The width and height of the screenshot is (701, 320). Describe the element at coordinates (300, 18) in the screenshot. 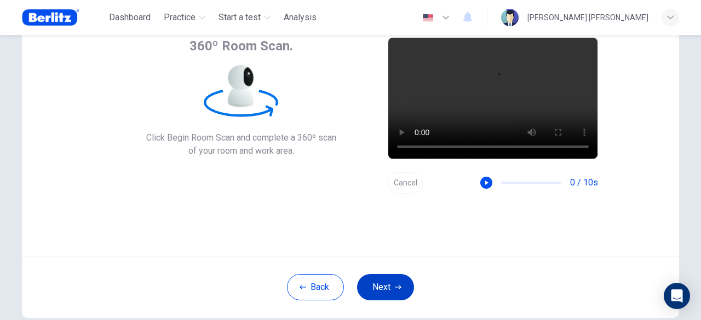

I see `div: You need a license to access this content` at that location.